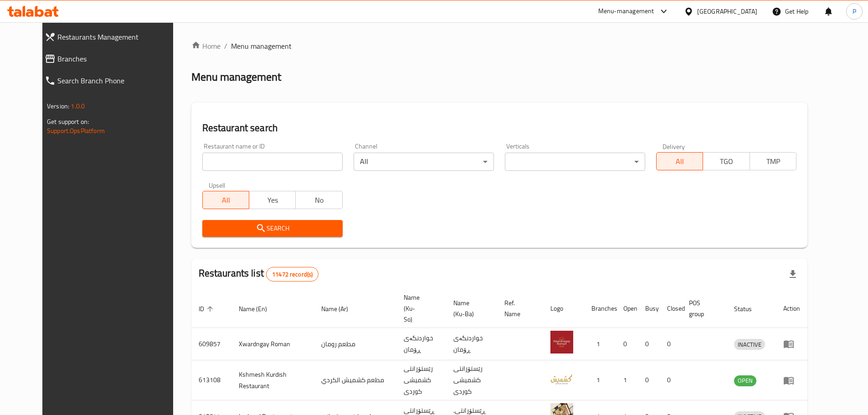 Image resolution: width=868 pixels, height=415 pixels. What do you see at coordinates (419, 309) in the screenshot?
I see `span: Name (Ku-So)` at bounding box center [419, 309].